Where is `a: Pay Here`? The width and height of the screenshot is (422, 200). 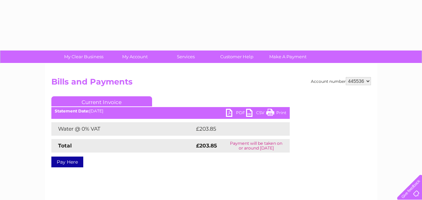
a: Pay Here is located at coordinates (67, 162).